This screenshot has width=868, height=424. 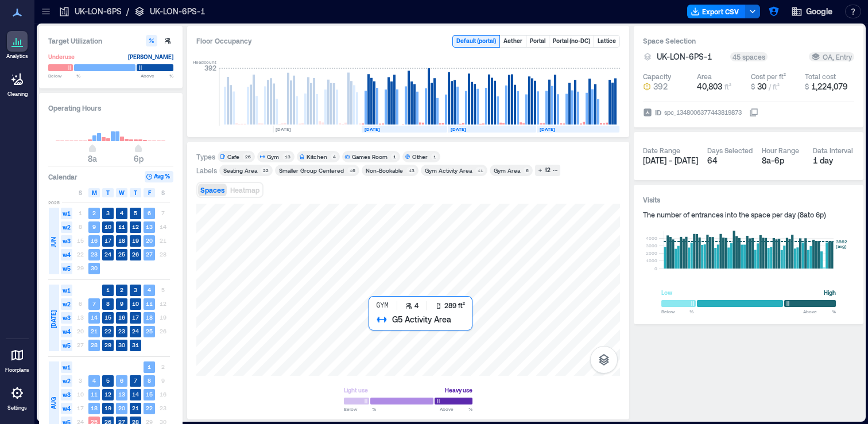 What do you see at coordinates (730, 151) in the screenshot?
I see `div: Days Selected` at bounding box center [730, 151].